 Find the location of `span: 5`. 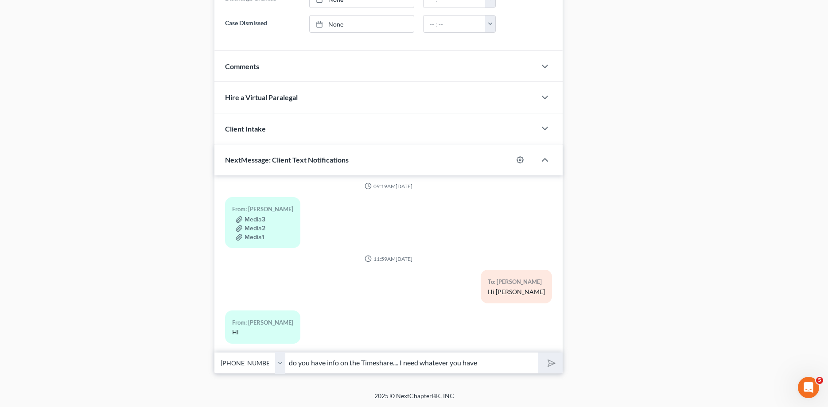

span: 5 is located at coordinates (819, 380).